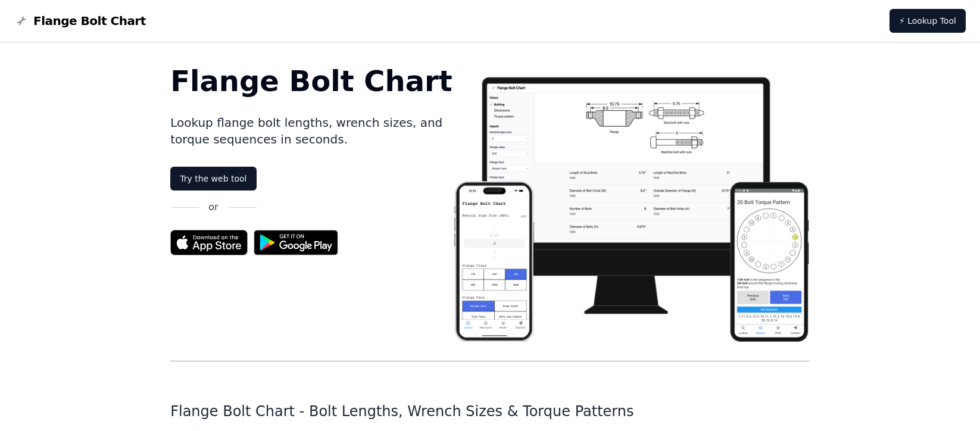 This screenshot has width=980, height=431. What do you see at coordinates (213, 207) in the screenshot?
I see `p: or` at bounding box center [213, 207].